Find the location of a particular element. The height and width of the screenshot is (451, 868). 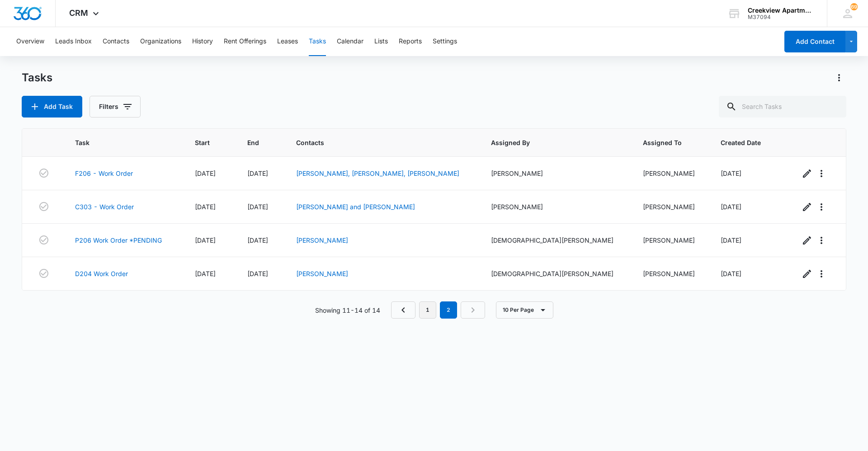

a: D204 Work Order is located at coordinates (101, 273).